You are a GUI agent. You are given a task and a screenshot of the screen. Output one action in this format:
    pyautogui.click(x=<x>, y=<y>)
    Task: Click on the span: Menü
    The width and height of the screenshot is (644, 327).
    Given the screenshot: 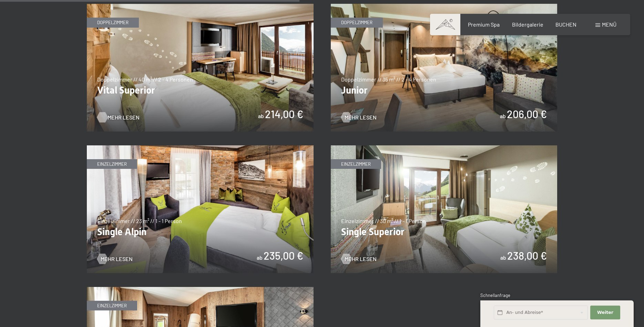 What is the action you would take?
    pyautogui.click(x=609, y=24)
    